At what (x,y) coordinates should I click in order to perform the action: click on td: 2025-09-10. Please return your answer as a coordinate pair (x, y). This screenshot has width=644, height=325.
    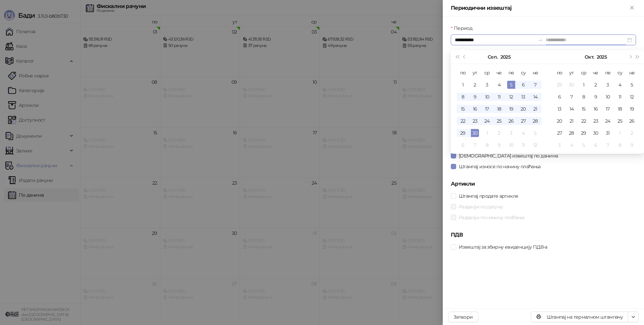
    Looking at the image, I should click on (488, 97).